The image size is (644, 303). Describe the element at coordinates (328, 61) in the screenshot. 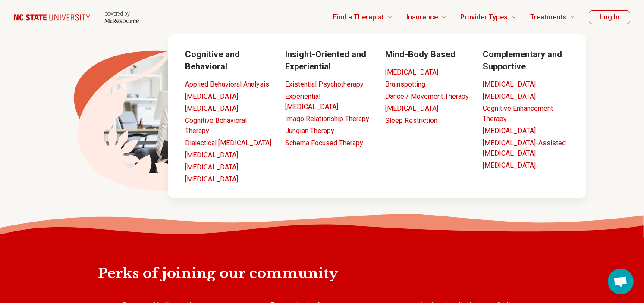

I see `h3: Insight-Oriented and Experiential` at that location.